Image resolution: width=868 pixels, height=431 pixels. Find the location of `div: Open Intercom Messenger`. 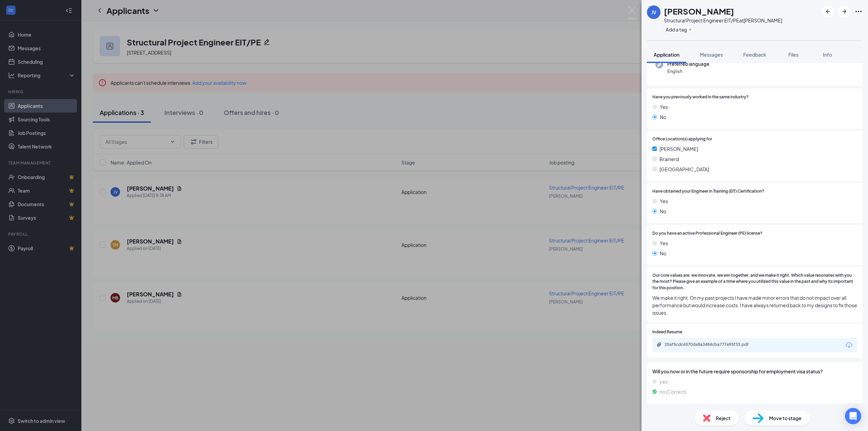

div: Open Intercom Messenger is located at coordinates (853, 416).